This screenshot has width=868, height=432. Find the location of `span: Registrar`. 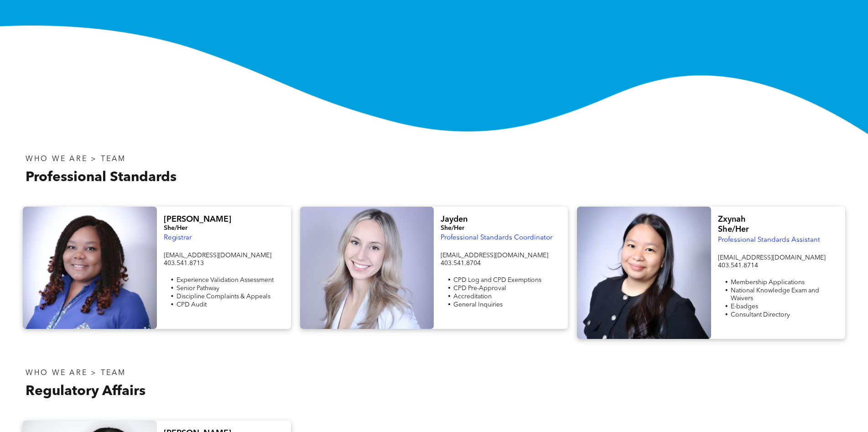

span: Registrar is located at coordinates (177, 238).